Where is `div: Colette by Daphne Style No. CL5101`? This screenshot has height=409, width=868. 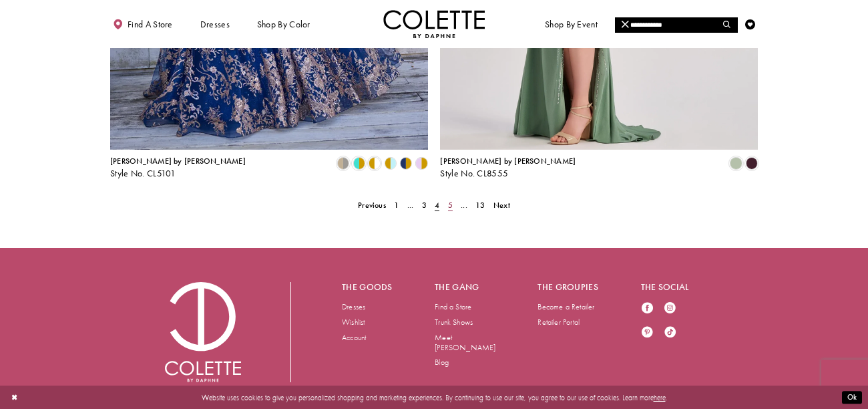
div: Colette by Daphne Style No. CL5101 is located at coordinates (178, 168).